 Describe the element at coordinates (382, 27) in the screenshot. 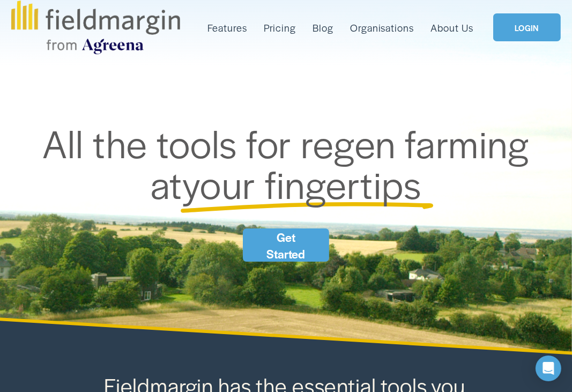

I see `a: Organisations` at that location.